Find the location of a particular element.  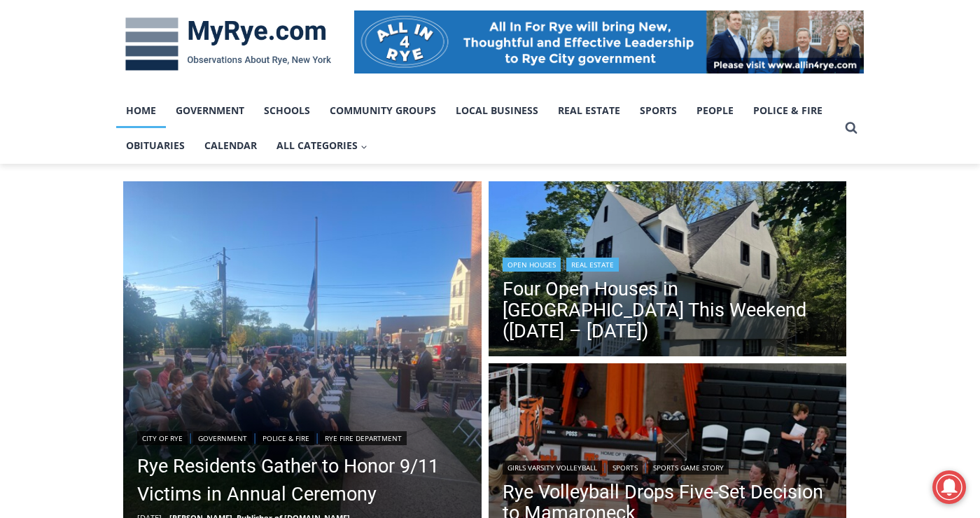

a: Girls Varsity Volleyball is located at coordinates (552, 467).